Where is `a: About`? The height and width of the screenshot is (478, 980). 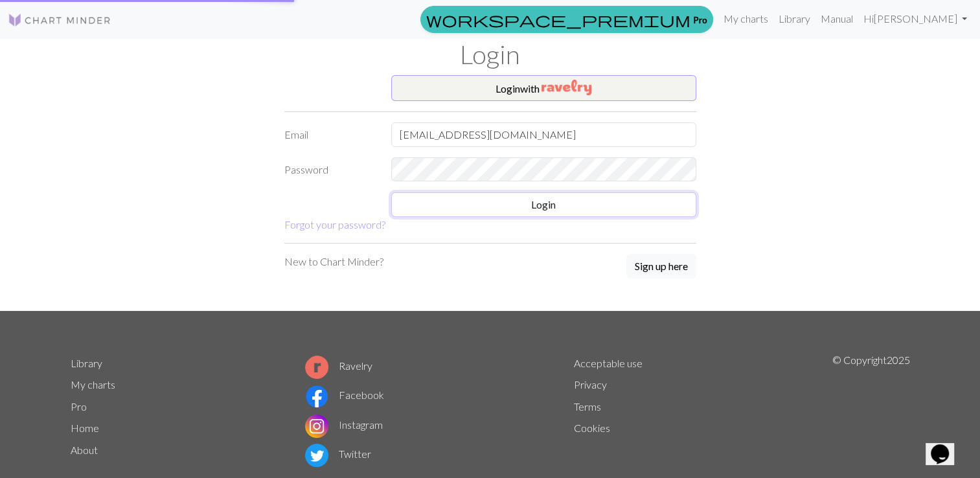
a: About is located at coordinates (85, 450).